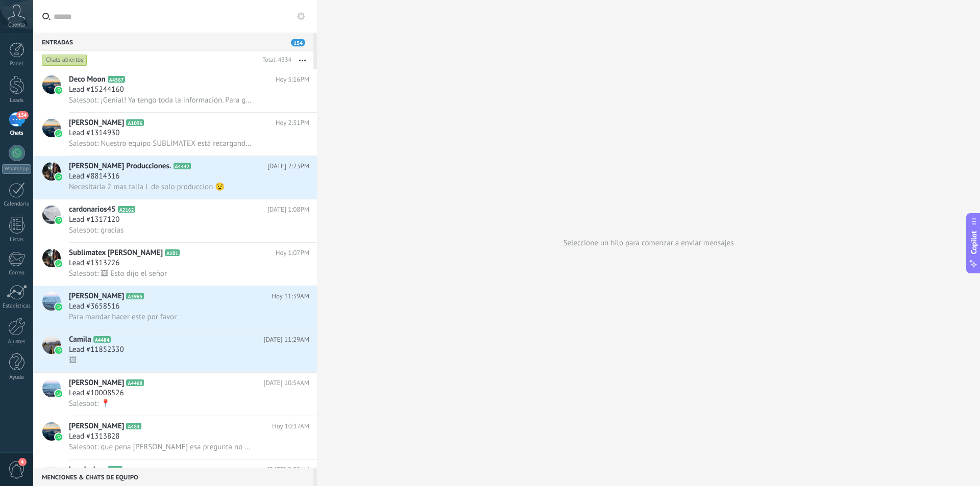 This screenshot has width=980, height=486. What do you see at coordinates (290, 297) in the screenshot?
I see `span: Hoy 11:39AM` at bounding box center [290, 297].